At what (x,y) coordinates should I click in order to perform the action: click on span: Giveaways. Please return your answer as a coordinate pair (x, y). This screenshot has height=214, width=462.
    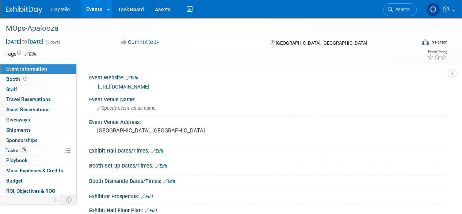
    Looking at the image, I should click on (18, 119).